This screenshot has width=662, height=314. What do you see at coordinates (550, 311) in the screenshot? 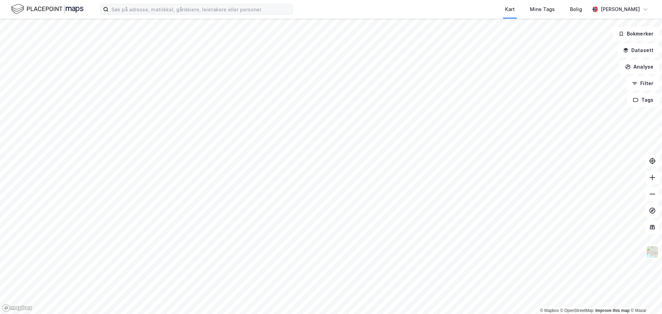
I see `a: Mapbox` at bounding box center [550, 311].